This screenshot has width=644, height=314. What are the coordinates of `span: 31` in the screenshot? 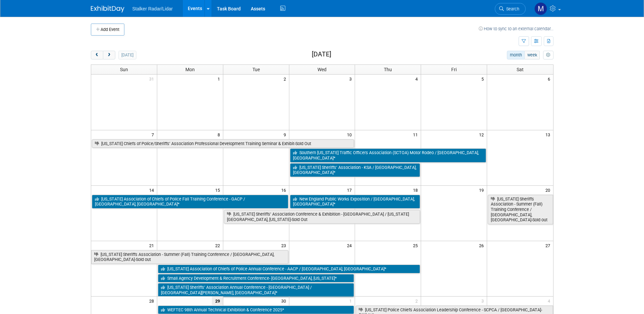 It's located at (153, 79).